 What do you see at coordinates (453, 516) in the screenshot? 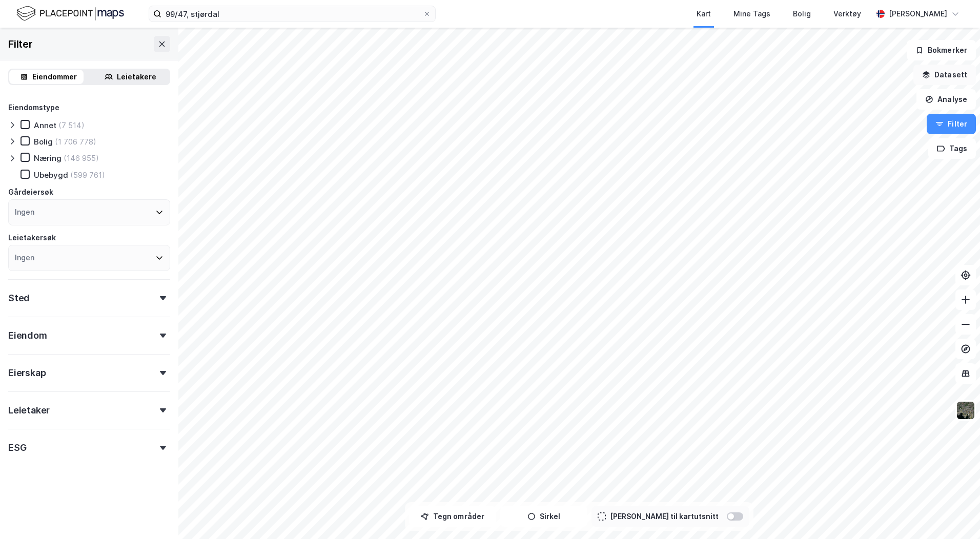
I see `button: Tegn områder` at bounding box center [453, 516].